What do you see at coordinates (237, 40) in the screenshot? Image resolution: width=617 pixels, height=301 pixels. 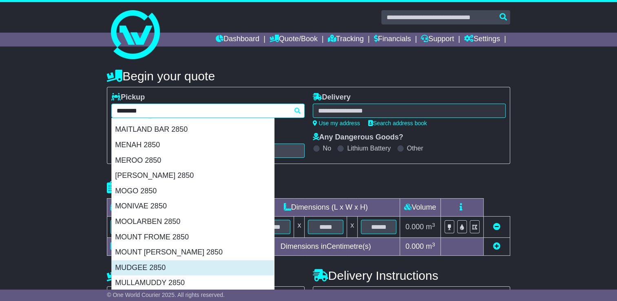 I see `a: Dashboard` at bounding box center [237, 40].